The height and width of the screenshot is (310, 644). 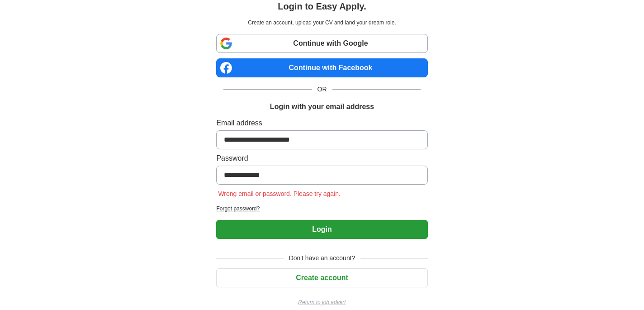 What do you see at coordinates (322, 209) in the screenshot?
I see `a: Forgot password?` at bounding box center [322, 209].